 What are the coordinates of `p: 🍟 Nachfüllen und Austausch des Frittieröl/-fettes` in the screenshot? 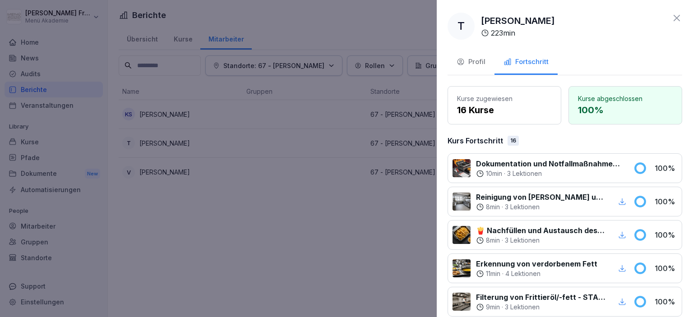 It's located at (541, 231).